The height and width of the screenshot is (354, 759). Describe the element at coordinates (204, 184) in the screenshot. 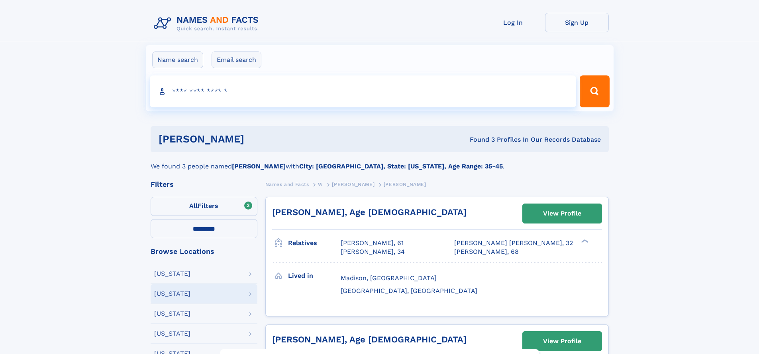

I see `div: Filters` at that location.